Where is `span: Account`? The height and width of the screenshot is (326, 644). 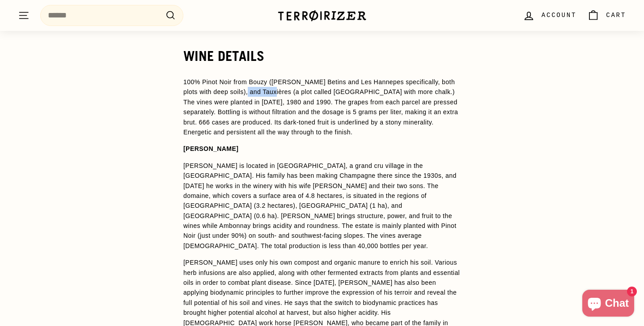
span: Account is located at coordinates (559, 15).